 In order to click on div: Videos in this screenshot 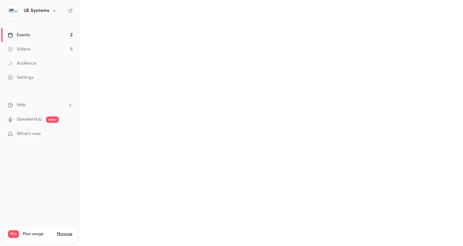, I will do `click(19, 49)`.